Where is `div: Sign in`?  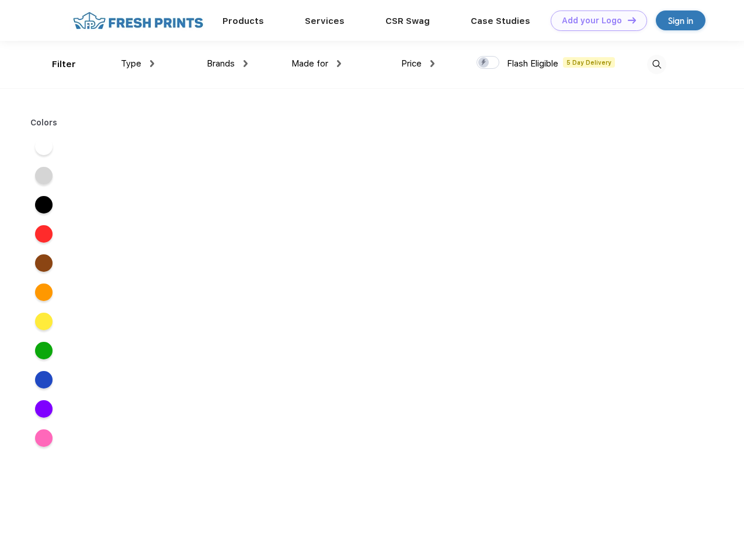
div: Sign in is located at coordinates (680, 21).